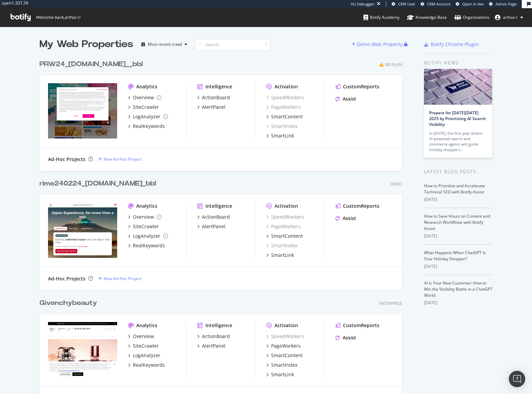  What do you see at coordinates (511, 17) in the screenshot?
I see `span: arthur.r` at bounding box center [511, 17].